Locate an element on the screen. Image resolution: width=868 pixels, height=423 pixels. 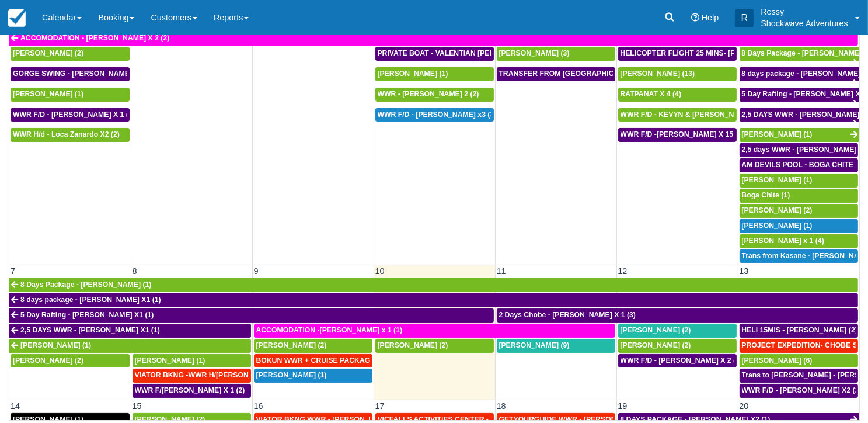
span: 7 is located at coordinates (13, 271).